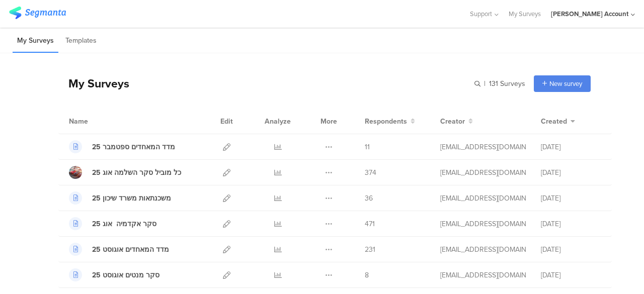  What do you see at coordinates (370, 224) in the screenshot?
I see `span: 471` at bounding box center [370, 224].